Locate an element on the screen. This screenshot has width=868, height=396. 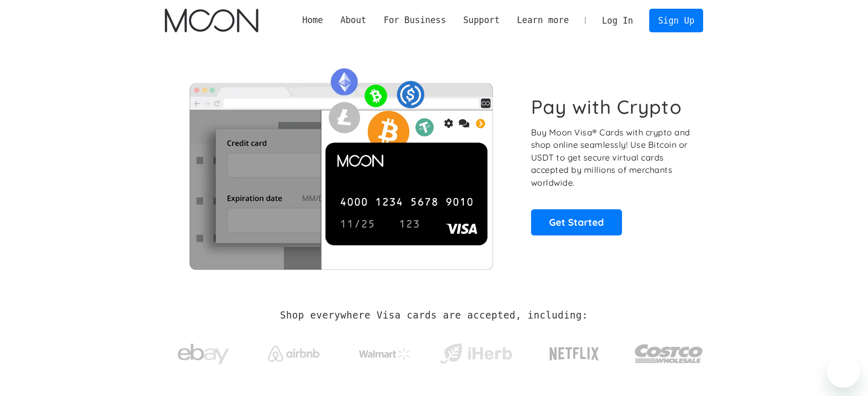
a: Netflix is located at coordinates (574, 351).